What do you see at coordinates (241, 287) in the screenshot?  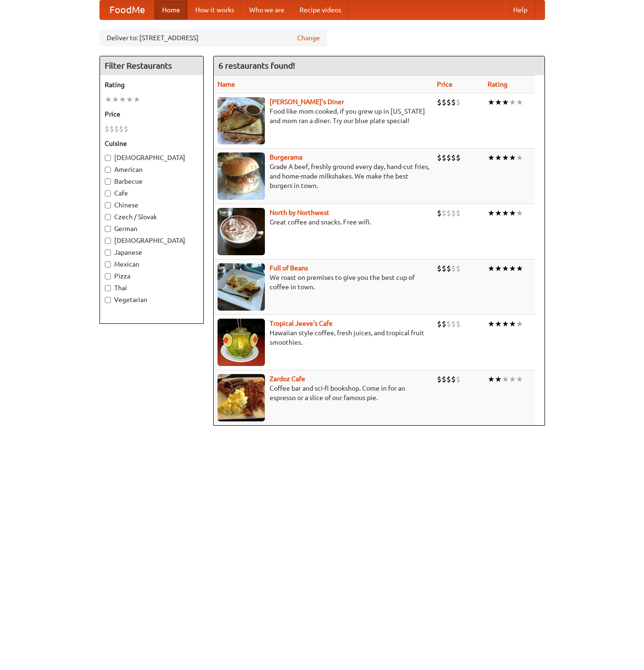 I see `img: beans.jpg` at bounding box center [241, 287].